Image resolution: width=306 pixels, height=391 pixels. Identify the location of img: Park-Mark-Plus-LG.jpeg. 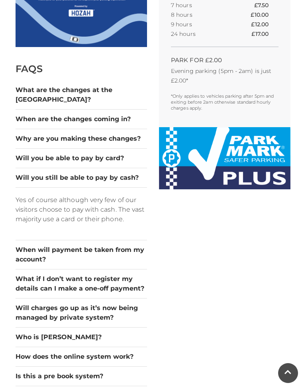
(225, 158).